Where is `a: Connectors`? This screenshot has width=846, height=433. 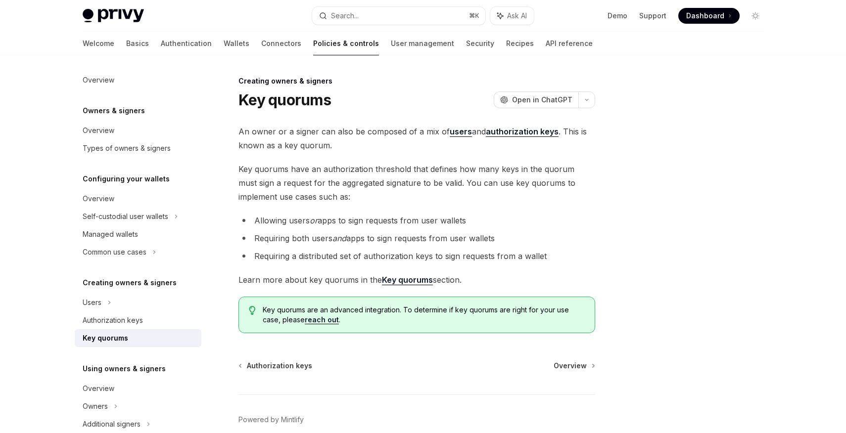 a: Connectors is located at coordinates (281, 44).